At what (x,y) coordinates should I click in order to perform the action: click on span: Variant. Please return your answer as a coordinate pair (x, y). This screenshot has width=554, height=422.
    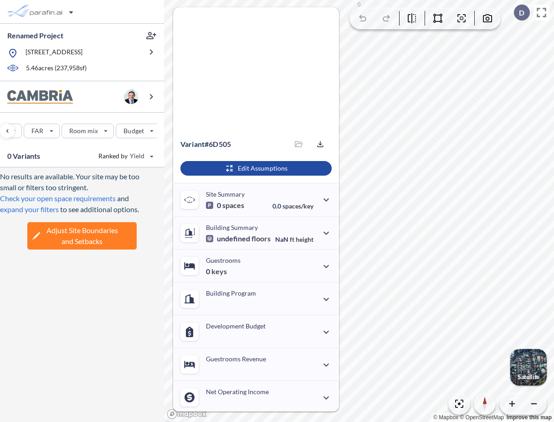
    Looking at the image, I should click on (192, 144).